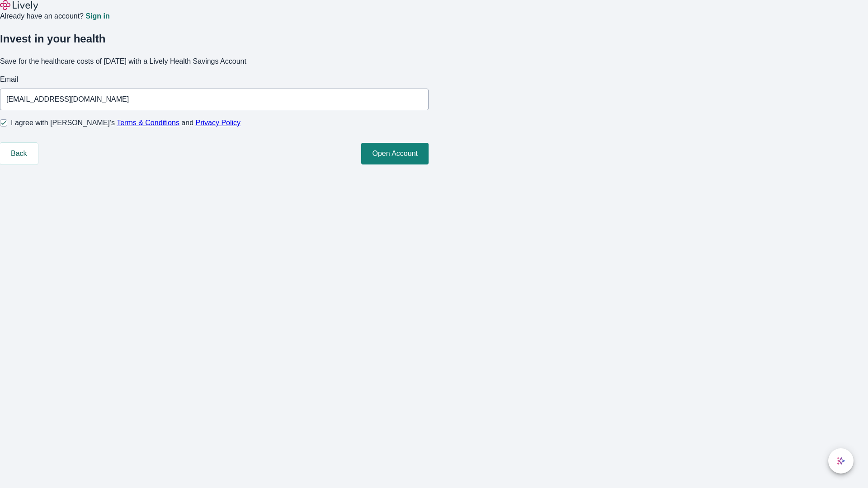 This screenshot has height=488, width=868. Describe the element at coordinates (841, 461) in the screenshot. I see `button: chat` at that location.